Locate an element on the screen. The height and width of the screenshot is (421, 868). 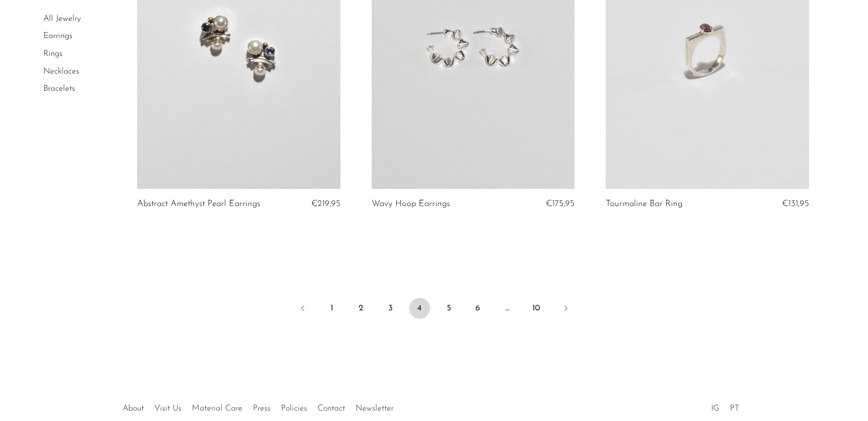
a: Rings is located at coordinates (53, 54).